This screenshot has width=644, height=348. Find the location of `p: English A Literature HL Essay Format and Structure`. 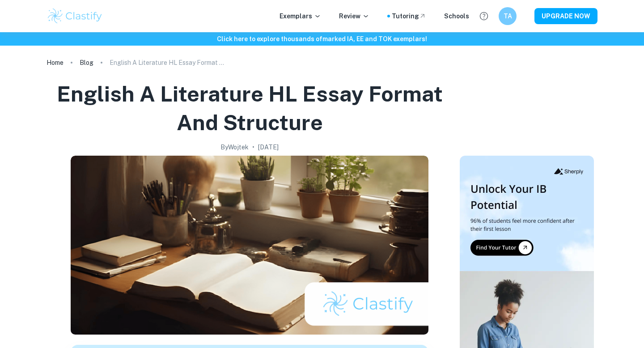

p: English A Literature HL Essay Format and Structure is located at coordinates (168, 63).